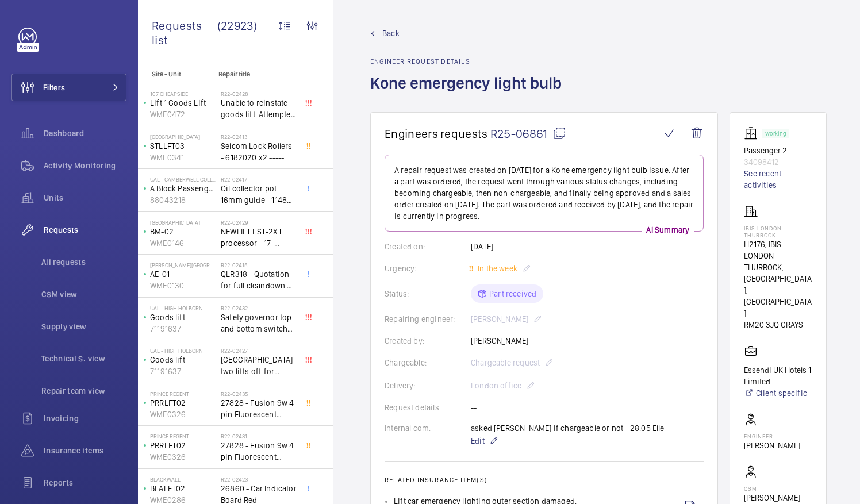  Describe the element at coordinates (478, 441) in the screenshot. I see `span: Edit` at that location.